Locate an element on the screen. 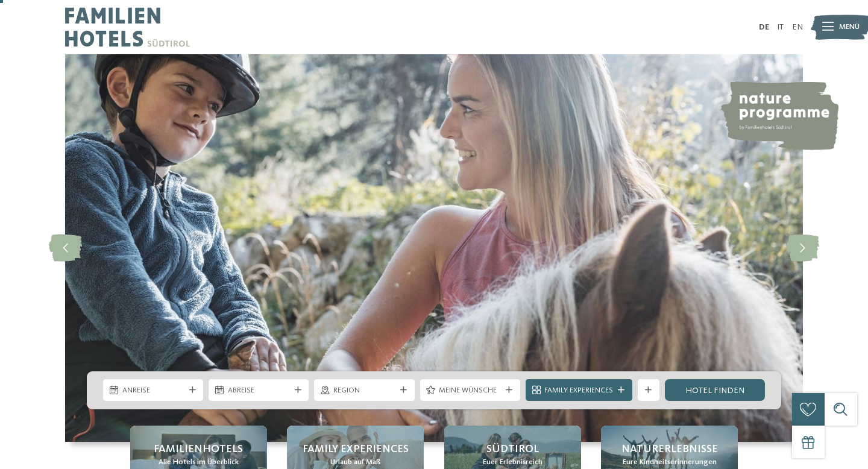  span: Familienhotels is located at coordinates (198, 449).